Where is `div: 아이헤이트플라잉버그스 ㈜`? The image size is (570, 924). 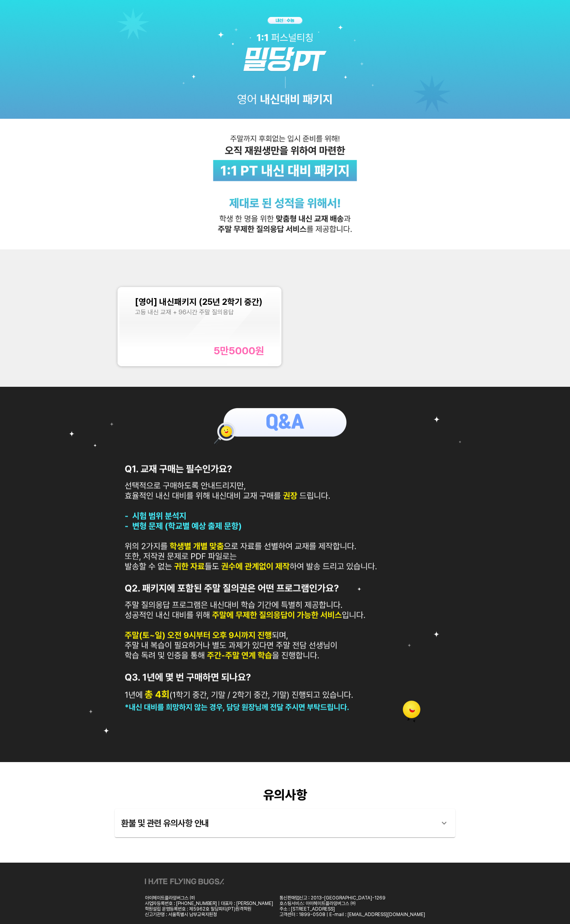
div: 아이헤이트플라잉버그스 ㈜ is located at coordinates (209, 898).